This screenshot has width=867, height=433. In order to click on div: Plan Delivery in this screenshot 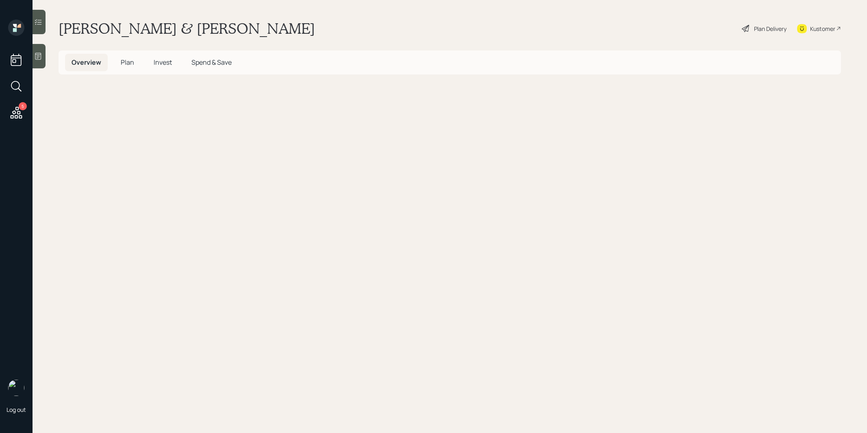, I will do `click(771, 28)`.